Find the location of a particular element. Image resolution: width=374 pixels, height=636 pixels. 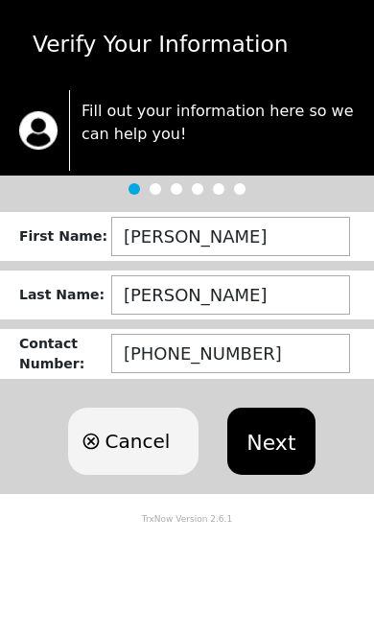

div: Contact Number : is located at coordinates (65, 354).